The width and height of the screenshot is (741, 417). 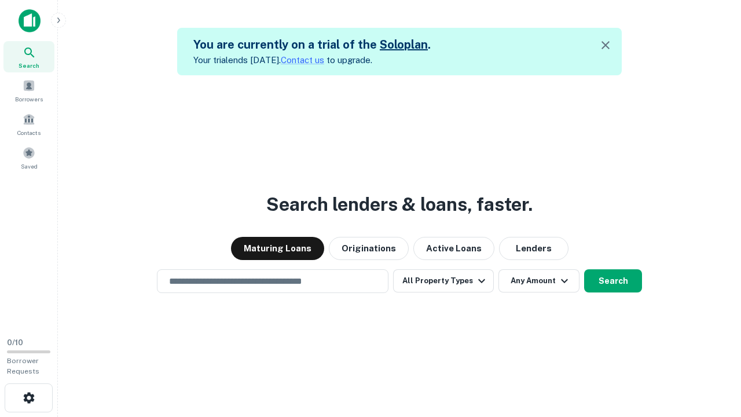 What do you see at coordinates (613, 281) in the screenshot?
I see `button: Search` at bounding box center [613, 281].